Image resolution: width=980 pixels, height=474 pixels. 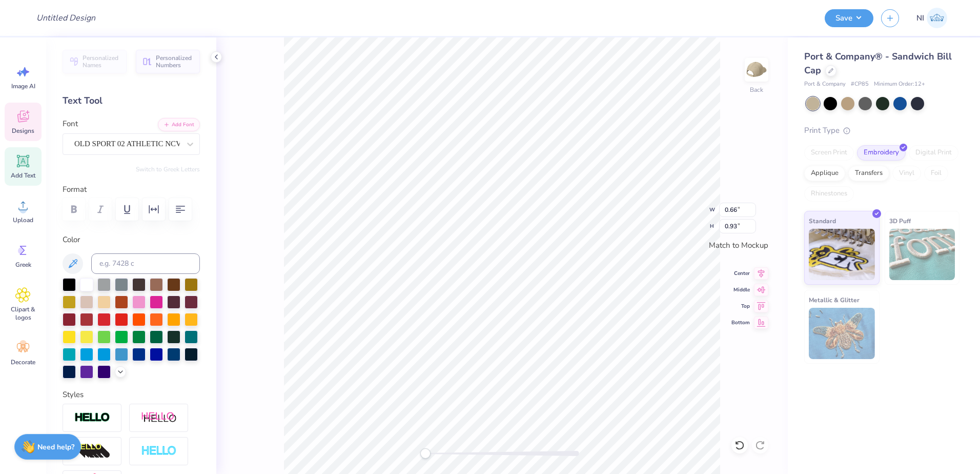 I want to click on div: Print Type, so click(x=882, y=130).